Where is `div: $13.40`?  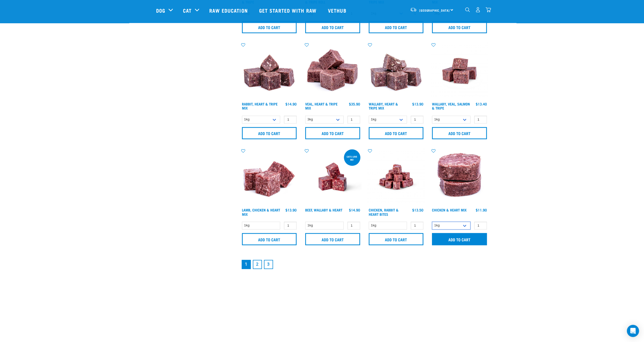 div: $13.40 is located at coordinates (481, 104).